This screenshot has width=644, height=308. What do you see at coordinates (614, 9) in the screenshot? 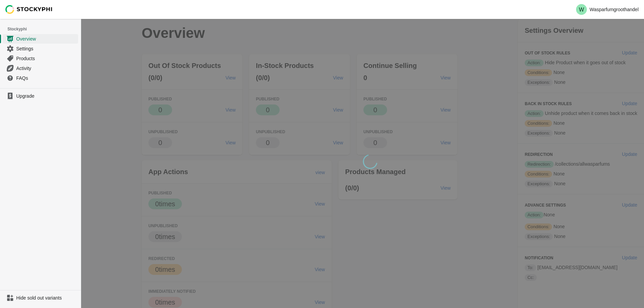
I see `p: Wasparfumgroothandel` at bounding box center [614, 9].